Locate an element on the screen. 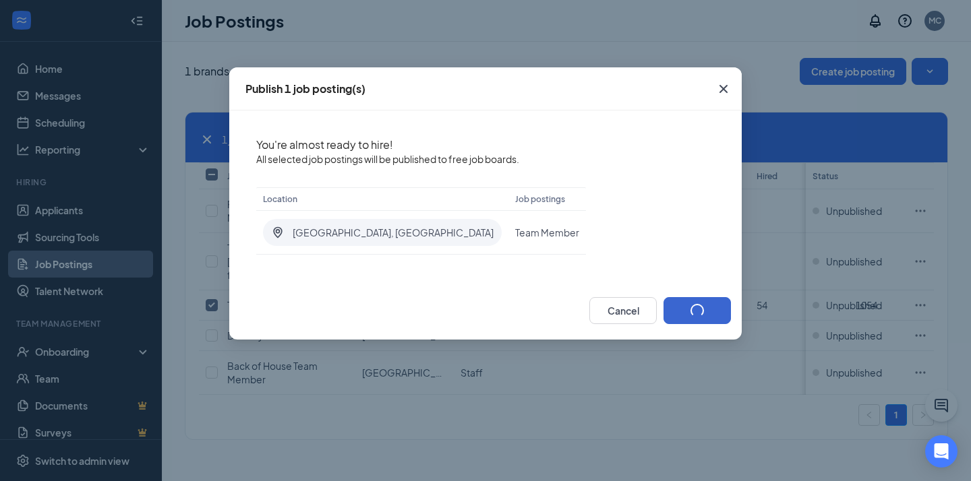  td: Team Member is located at coordinates (547, 233).